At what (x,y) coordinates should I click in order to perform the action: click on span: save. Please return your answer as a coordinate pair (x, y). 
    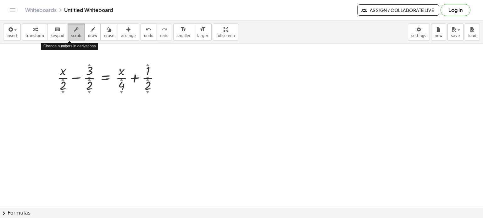
    Looking at the image, I should click on (455, 36).